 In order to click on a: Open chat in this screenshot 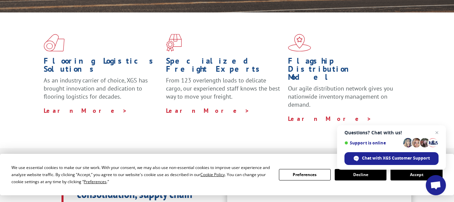, I will do `click(436, 185)`.